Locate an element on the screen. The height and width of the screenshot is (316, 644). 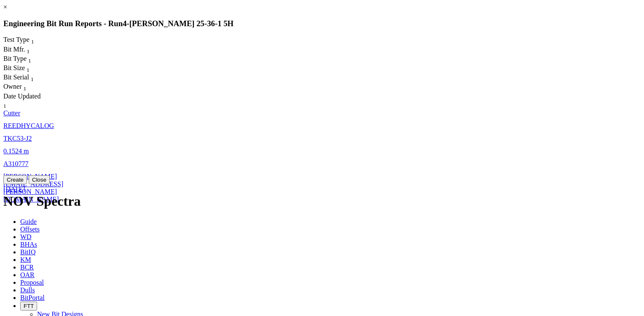
button: Close is located at coordinates (39, 179).